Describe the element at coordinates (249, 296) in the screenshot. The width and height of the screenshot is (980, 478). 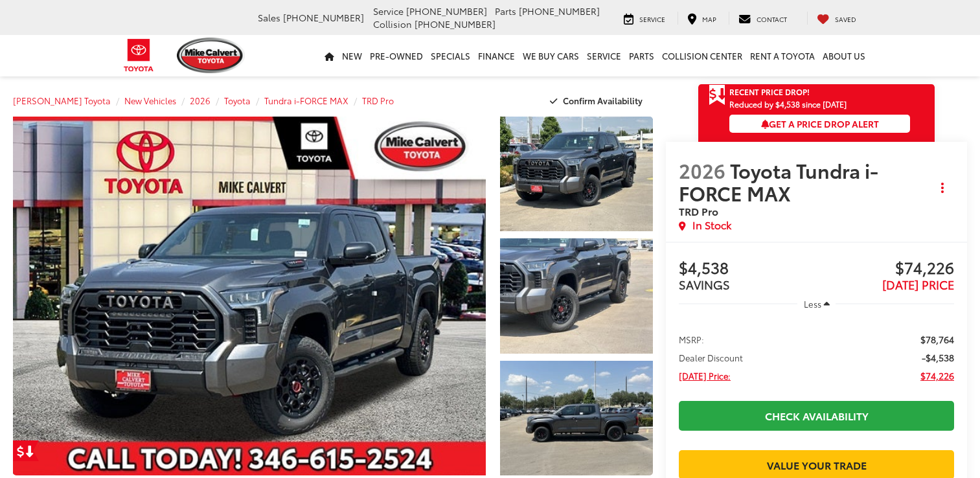
I see `a: Expand Photo 0` at that location.